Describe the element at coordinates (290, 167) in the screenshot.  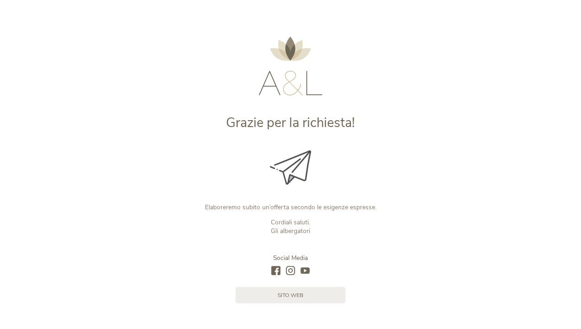
I see `img: Grazie per la richiesta!` at that location.